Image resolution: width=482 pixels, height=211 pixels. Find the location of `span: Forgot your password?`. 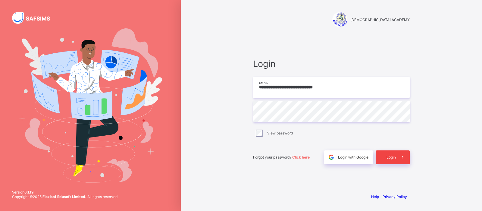

span: Forgot your password? is located at coordinates (281, 157).